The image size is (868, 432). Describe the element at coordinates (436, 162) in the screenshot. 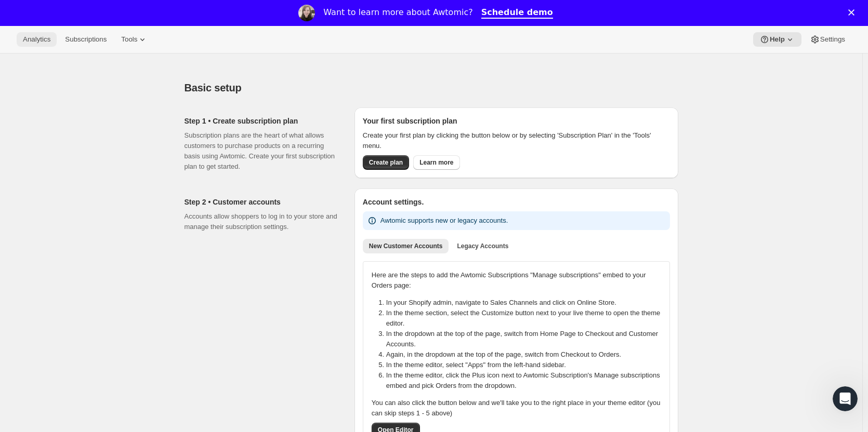

I see `a: Learn more` at that location.